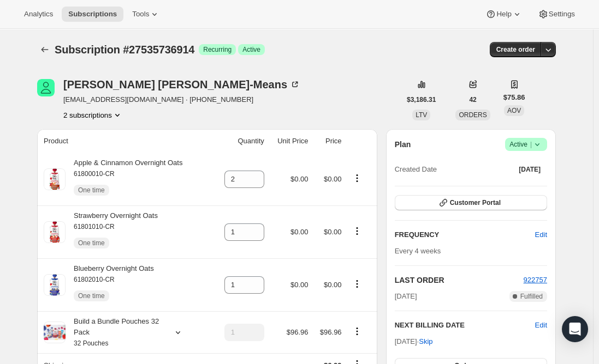 The height and width of the screenshot is (364, 599). What do you see at coordinates (421, 100) in the screenshot?
I see `span: $3,186.31` at bounding box center [421, 100].